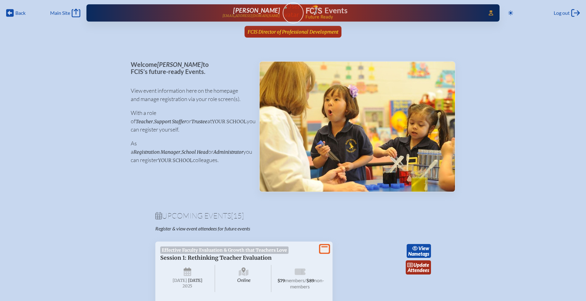  I want to click on p: With a role of , or at you can register yourself., so click(190, 121).